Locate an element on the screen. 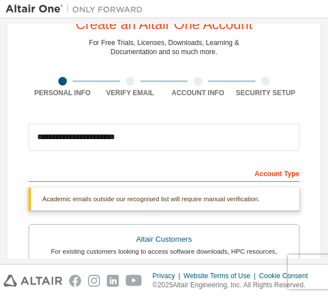 The image size is (328, 297). img: youtube.svg is located at coordinates (134, 281).